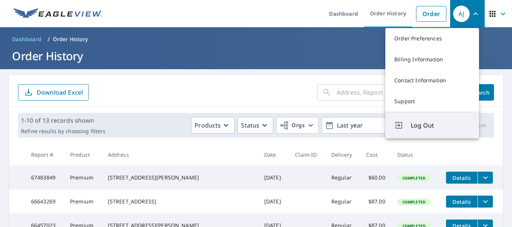  What do you see at coordinates (58, 14) in the screenshot?
I see `img: EV Logo` at bounding box center [58, 14].